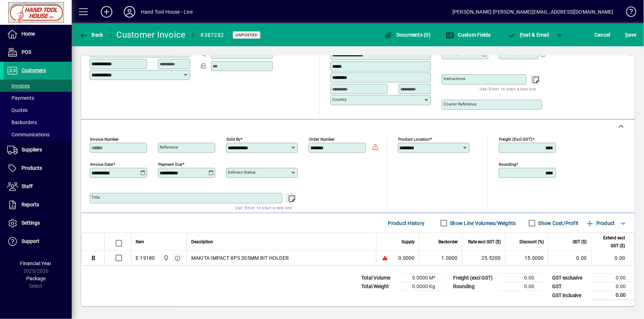  I want to click on app-page-header-button: Back, so click(92, 35).